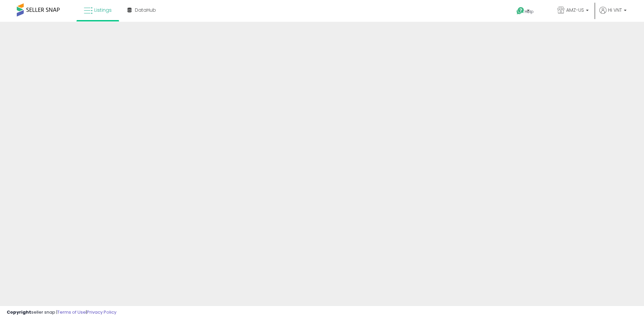  What do you see at coordinates (574, 10) in the screenshot?
I see `span: AMZ-US` at bounding box center [574, 10].